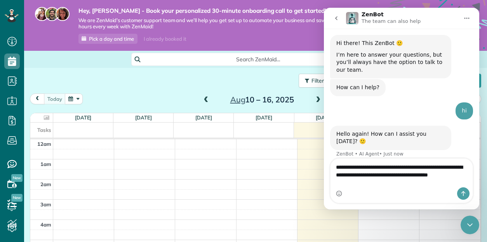 The height and width of the screenshot is (242, 487). What do you see at coordinates (37, 99) in the screenshot?
I see `button: prev` at bounding box center [37, 99].